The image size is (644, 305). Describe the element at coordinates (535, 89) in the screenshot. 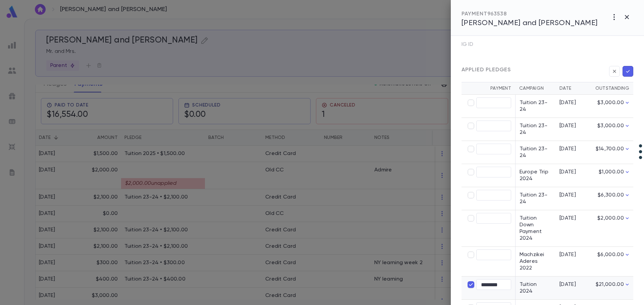

I see `th: Campaign` at that location.